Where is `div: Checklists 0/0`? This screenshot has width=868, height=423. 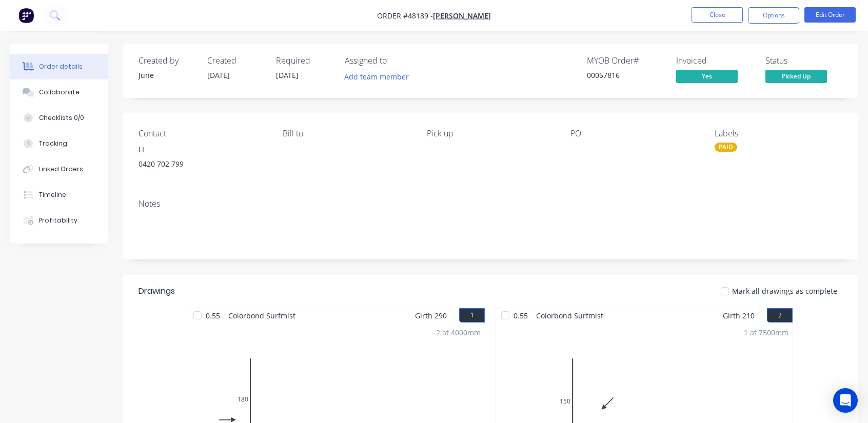 div: Checklists 0/0 is located at coordinates (62, 118).